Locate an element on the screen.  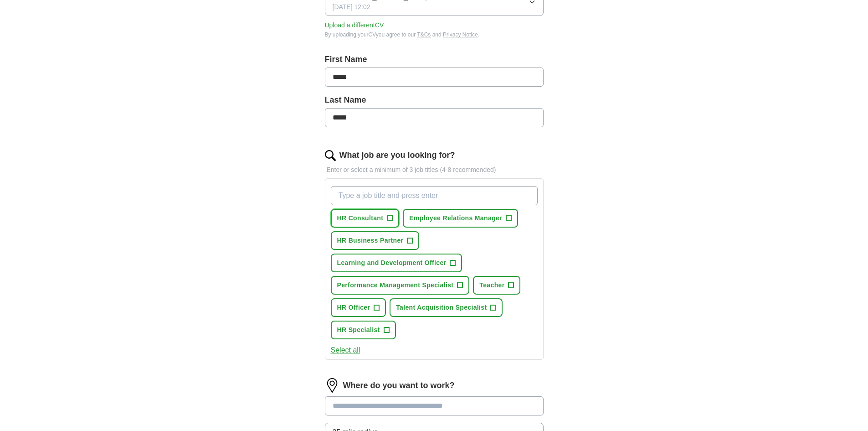
button: HR Consultant is located at coordinates (365, 218).